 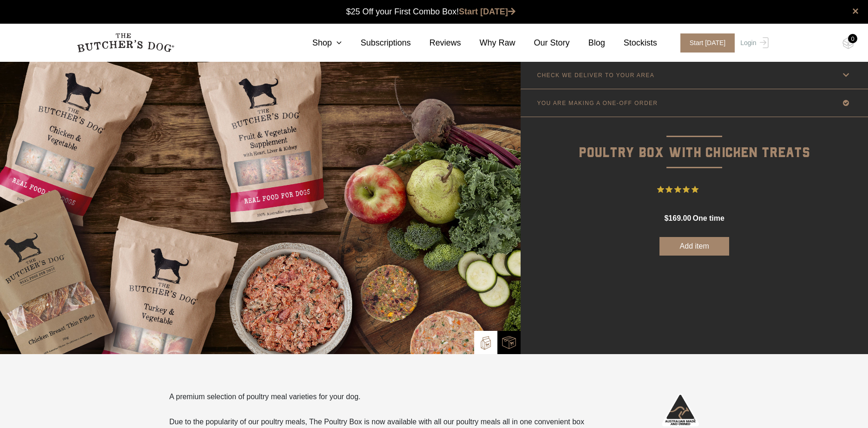 I want to click on a: Subscriptions, so click(x=376, y=43).